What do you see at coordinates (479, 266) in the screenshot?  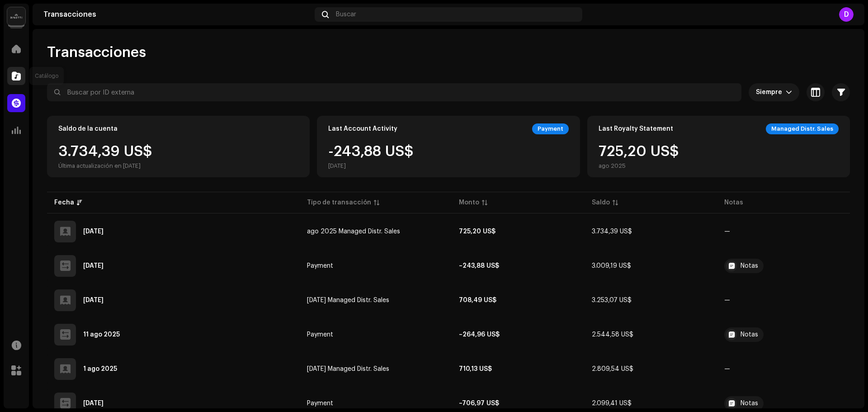 I see `span: –243,88 US$` at bounding box center [479, 266].